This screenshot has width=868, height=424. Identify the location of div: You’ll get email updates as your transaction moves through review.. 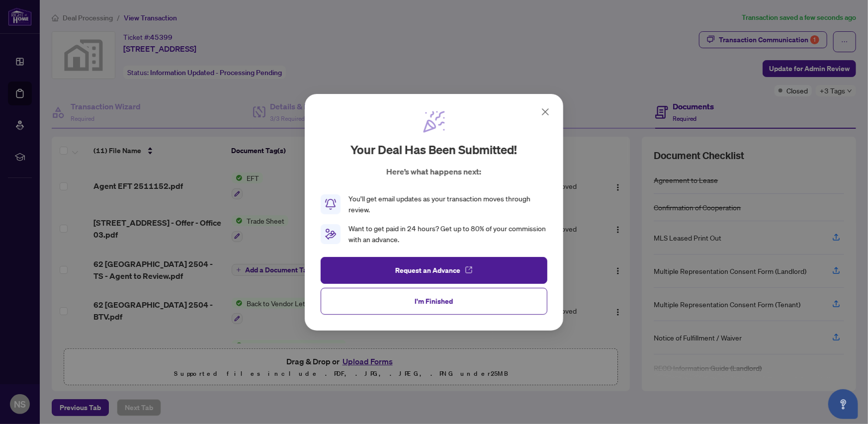
(448, 204).